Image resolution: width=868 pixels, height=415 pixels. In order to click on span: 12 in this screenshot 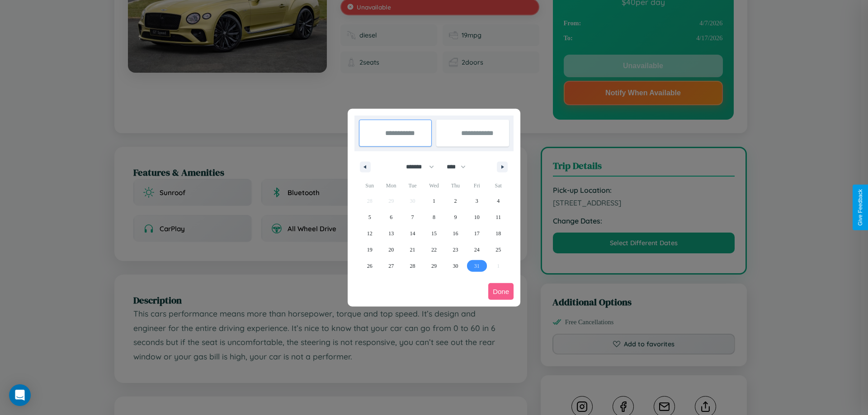, I will do `click(370, 234)`.